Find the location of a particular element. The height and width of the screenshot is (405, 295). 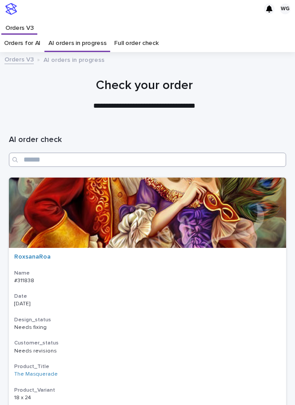

div: WG is located at coordinates (286, 9).